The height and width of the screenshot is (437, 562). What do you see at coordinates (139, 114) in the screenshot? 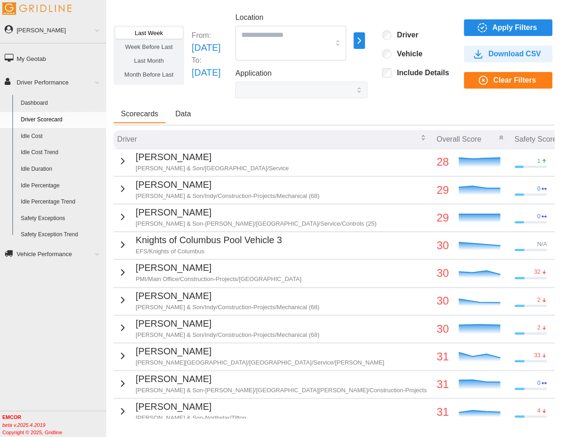
I see `span: Scorecards` at bounding box center [139, 114].